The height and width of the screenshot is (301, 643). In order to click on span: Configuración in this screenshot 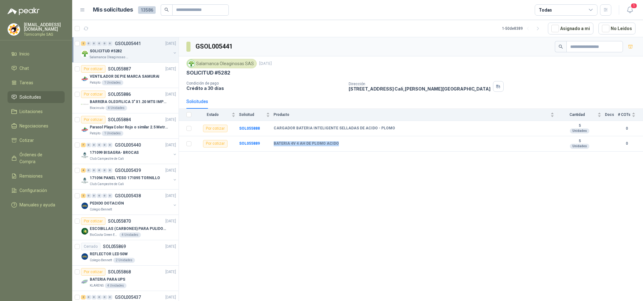, I will do `click(33, 191)`.